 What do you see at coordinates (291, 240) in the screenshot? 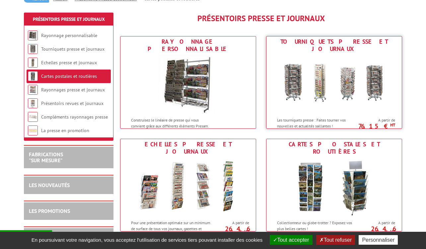
I see `button: Tout accepter` at bounding box center [291, 240].